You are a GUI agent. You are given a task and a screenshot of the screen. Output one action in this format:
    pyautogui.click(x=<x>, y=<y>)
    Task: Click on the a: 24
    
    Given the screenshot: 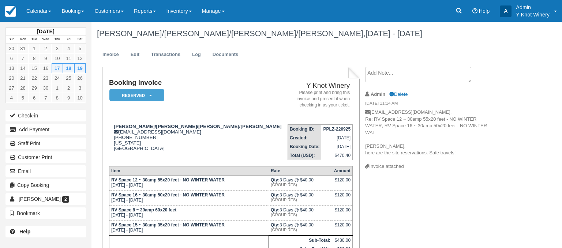 What is the action you would take?
    pyautogui.click(x=57, y=78)
    